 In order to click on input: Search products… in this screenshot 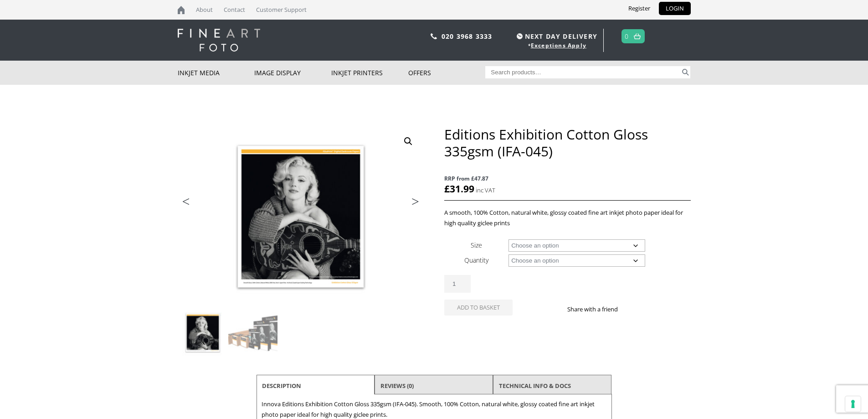, I will do `click(583, 72)`.